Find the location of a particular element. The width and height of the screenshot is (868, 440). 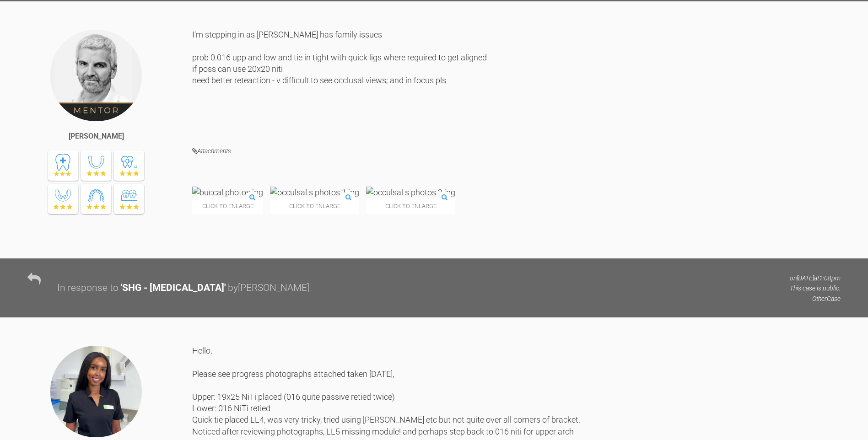

h4: Attachments is located at coordinates (516, 151).